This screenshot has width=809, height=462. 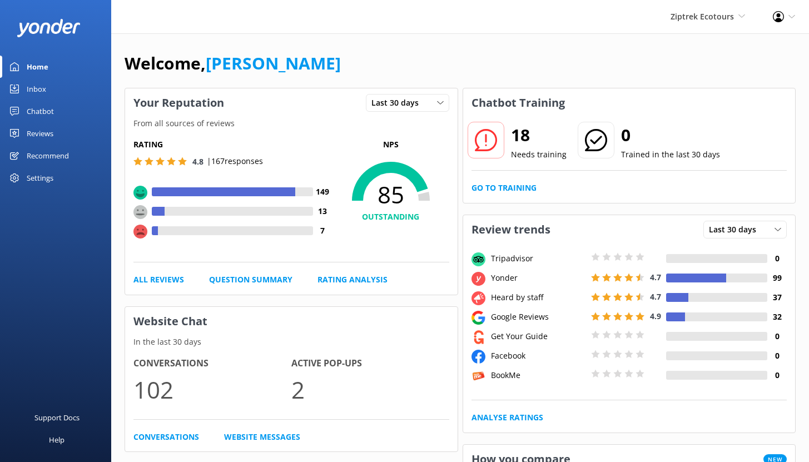 I want to click on h4: 149, so click(x=323, y=192).